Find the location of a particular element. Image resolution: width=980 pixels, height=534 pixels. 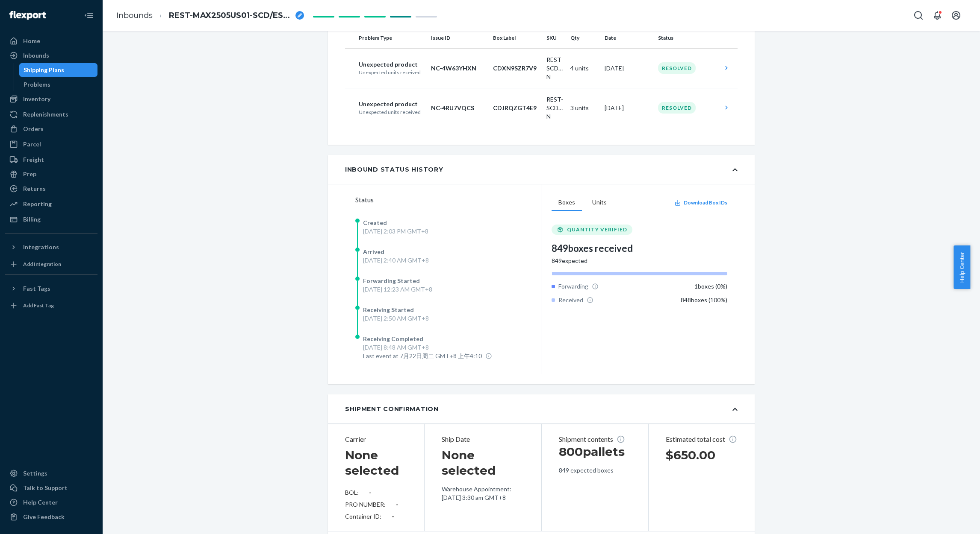

div: Prep is located at coordinates (30, 174).